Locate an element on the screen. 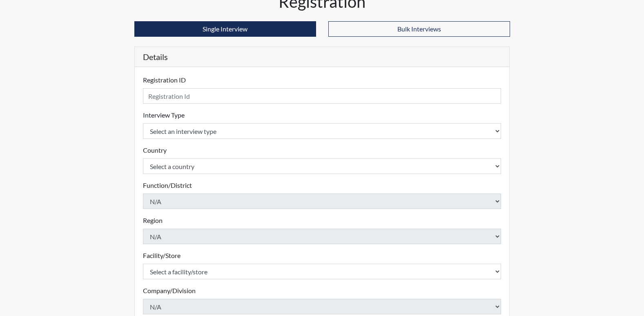  label: Function/District is located at coordinates (168, 185).